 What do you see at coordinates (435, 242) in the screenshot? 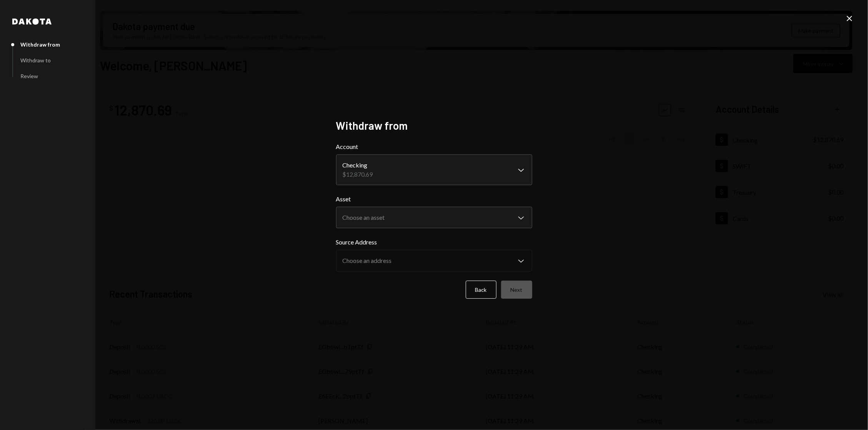
I see `label: Source Address` at bounding box center [435, 242].